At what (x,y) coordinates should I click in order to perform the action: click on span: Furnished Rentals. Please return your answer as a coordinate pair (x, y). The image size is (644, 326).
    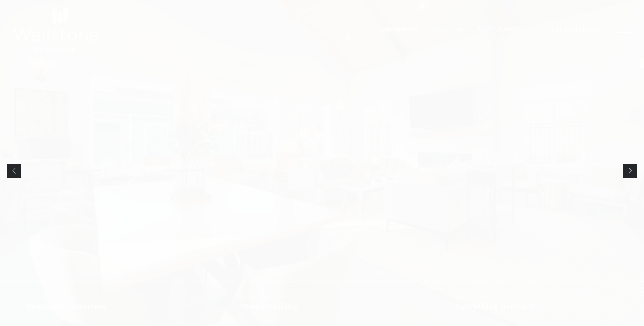
    Looking at the image, I should click on (399, 30).